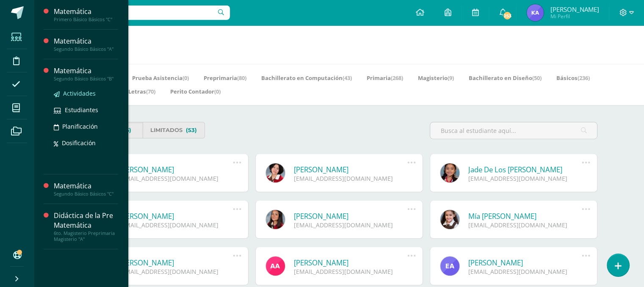  What do you see at coordinates (347, 78) in the screenshot?
I see `span: (43)` at bounding box center [347, 78].